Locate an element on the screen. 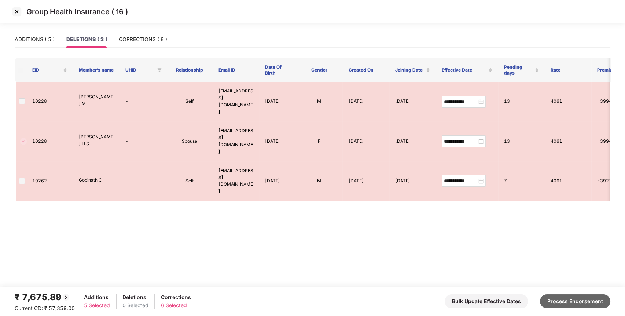 The width and height of the screenshot is (625, 316). div: DELETIONS ( 3 ) is located at coordinates (87, 39).